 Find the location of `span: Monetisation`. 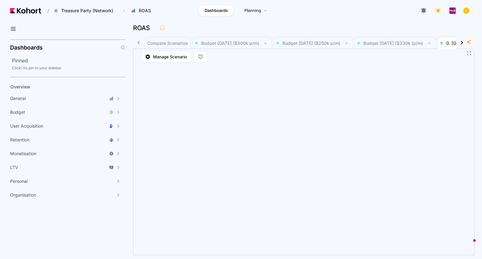

span: Monetisation is located at coordinates (23, 154).